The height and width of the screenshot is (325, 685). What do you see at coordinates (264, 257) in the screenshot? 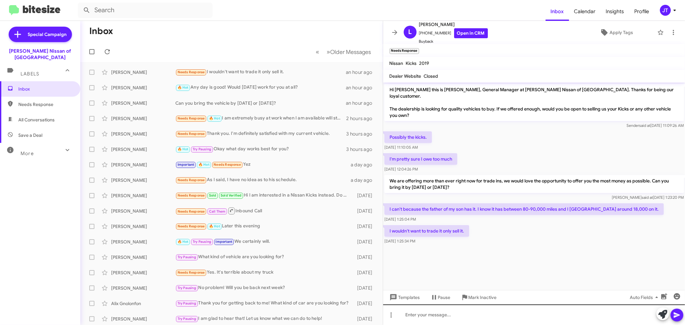
I see `div: What kind of vehicle are you looking for?` at bounding box center [264, 257].